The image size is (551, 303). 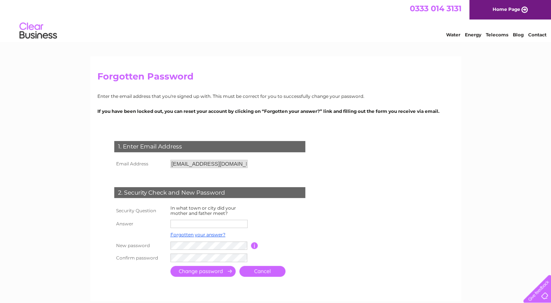 I want to click on th: Confirm password, so click(x=140, y=257).